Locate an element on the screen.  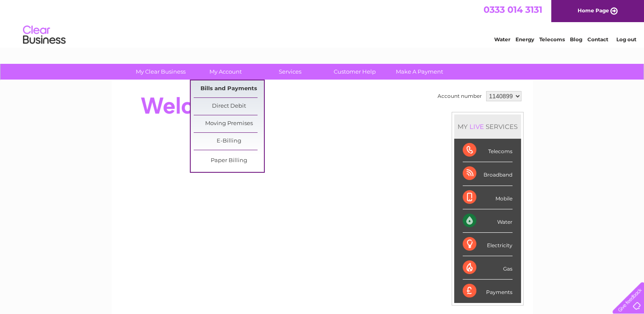
div: Gas is located at coordinates (487, 268).